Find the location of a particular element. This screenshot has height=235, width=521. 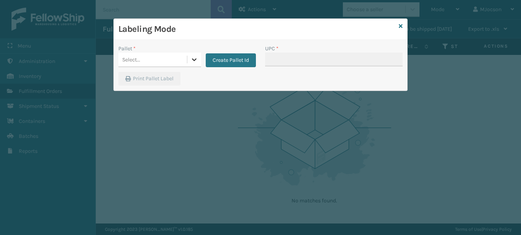

div: Select... is located at coordinates (131, 59).